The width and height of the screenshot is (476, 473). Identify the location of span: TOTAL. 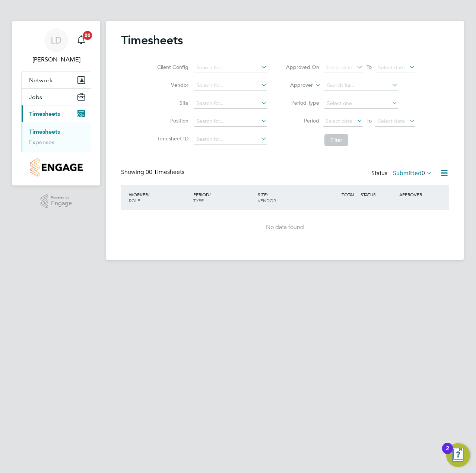
(348, 194).